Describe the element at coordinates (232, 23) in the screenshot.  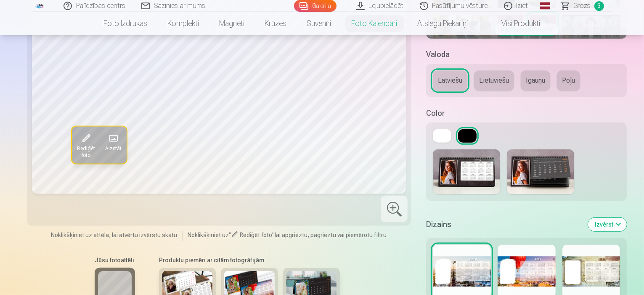
I see `a: Magnēti` at that location.